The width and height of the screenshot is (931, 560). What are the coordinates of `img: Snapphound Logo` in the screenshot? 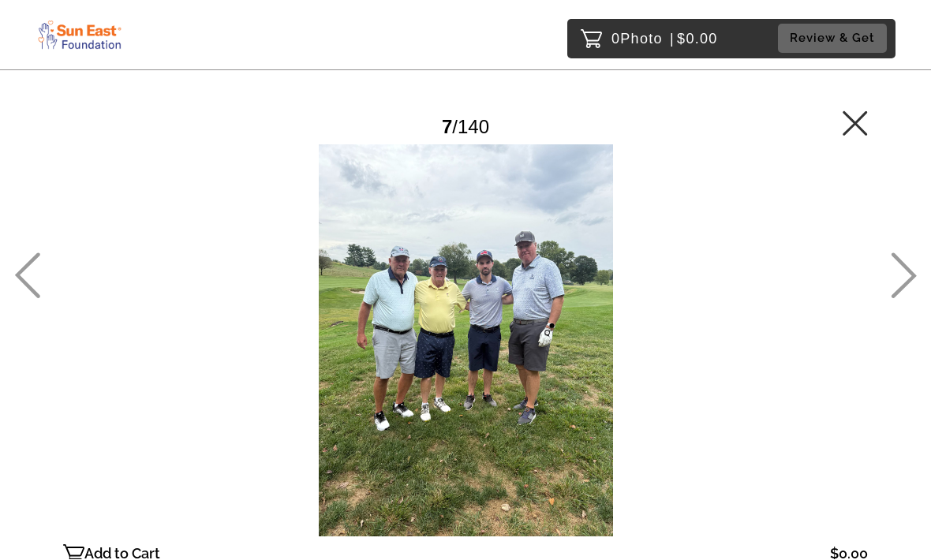 It's located at (80, 35).